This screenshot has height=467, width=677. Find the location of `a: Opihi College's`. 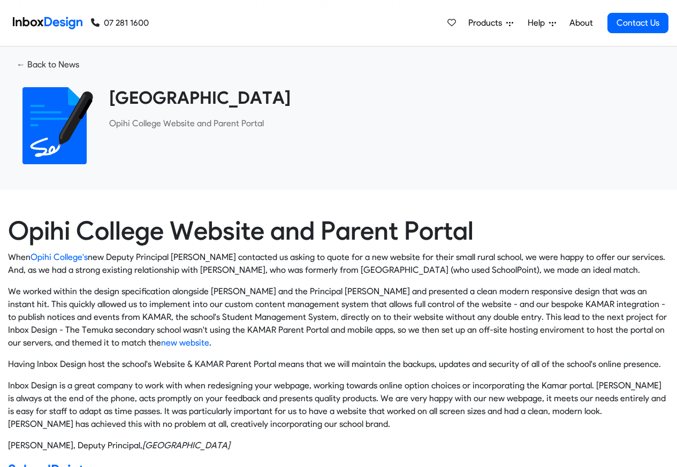

a: Opihi College's is located at coordinates (59, 257).